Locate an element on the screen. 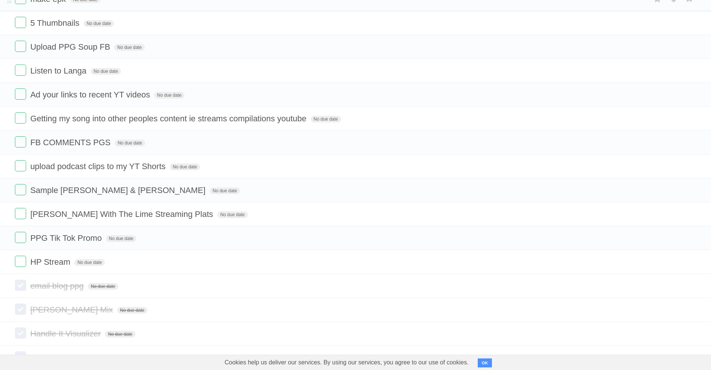 This screenshot has height=370, width=711. span: Ad your links to recent YT videos is located at coordinates (91, 94).